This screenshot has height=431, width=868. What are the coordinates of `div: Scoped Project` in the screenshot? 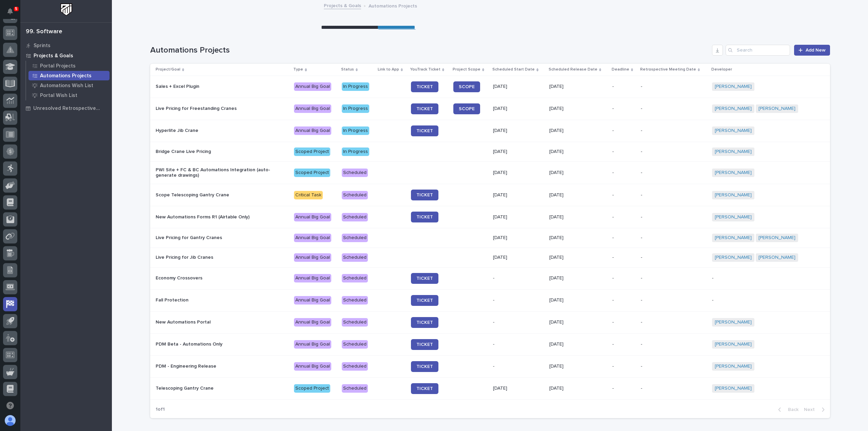 It's located at (312, 173).